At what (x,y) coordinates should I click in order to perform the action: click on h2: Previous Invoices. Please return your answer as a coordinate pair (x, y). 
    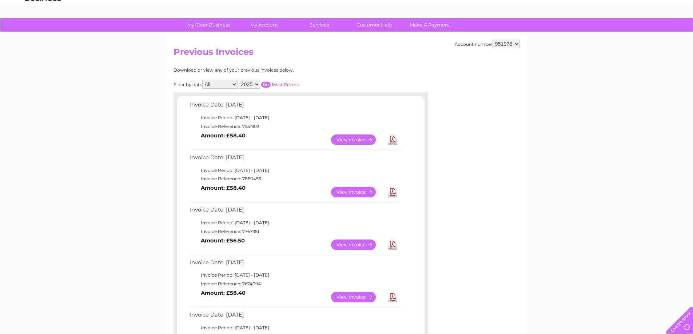
    Looking at the image, I should click on (347, 54).